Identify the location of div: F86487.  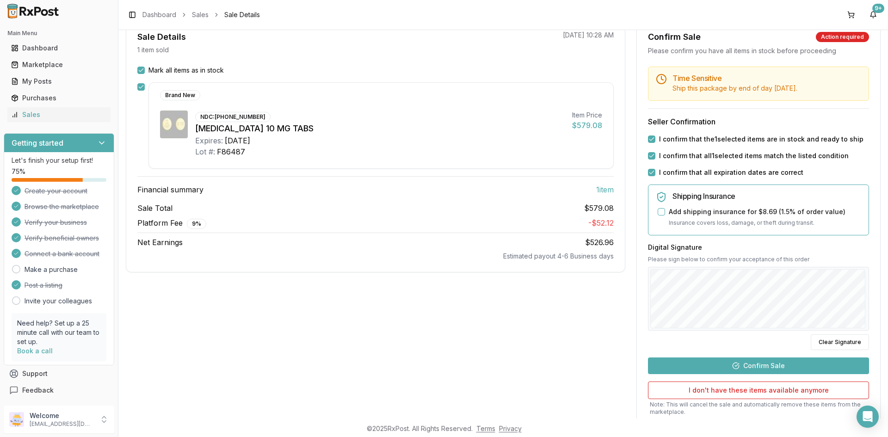
(231, 152).